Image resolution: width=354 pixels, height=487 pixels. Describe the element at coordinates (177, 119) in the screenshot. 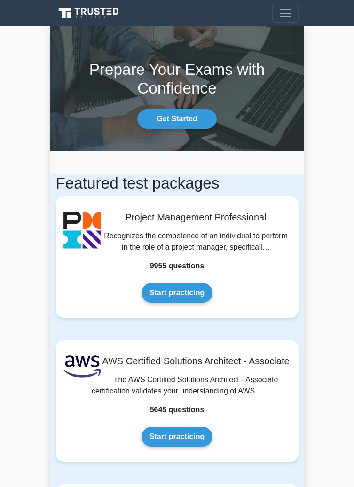

I see `a: Get Started` at that location.